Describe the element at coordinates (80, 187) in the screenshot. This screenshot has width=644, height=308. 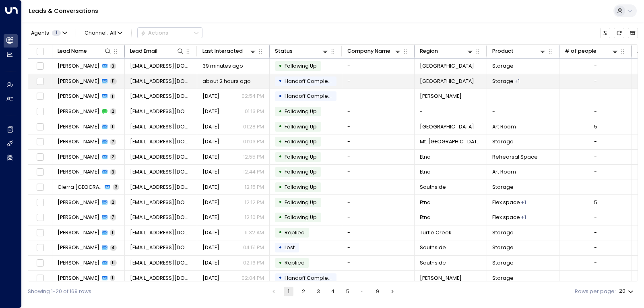
I see `span: Cierra Brazil` at that location.